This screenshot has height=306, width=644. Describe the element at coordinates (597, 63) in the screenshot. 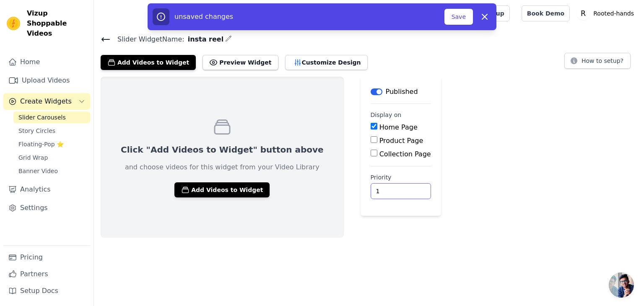

I see `a: How to setup?` at that location.